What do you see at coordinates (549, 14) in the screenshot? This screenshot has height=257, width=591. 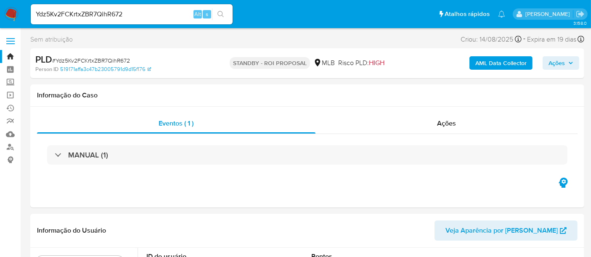 I see `p: erico.trevizan@mercadopago.com.br` at bounding box center [549, 14].